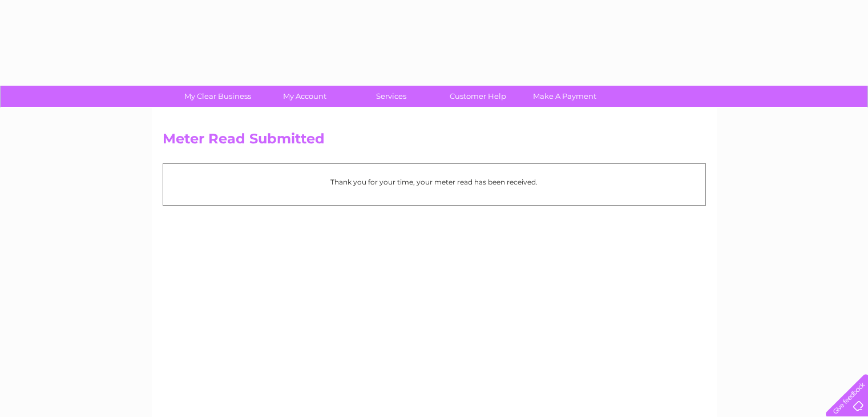 The width and height of the screenshot is (868, 417). What do you see at coordinates (564, 96) in the screenshot?
I see `a: Make A Payment` at bounding box center [564, 96].